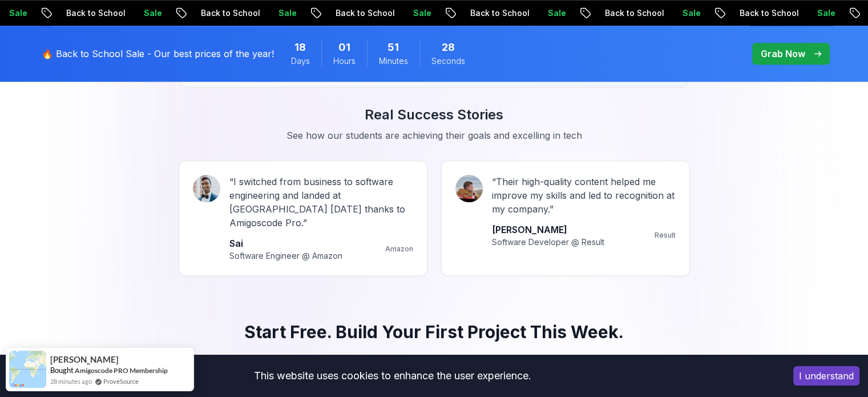  Describe the element at coordinates (392, 376) in the screenshot. I see `div: This website uses cookies to enhance the user experience.` at that location.